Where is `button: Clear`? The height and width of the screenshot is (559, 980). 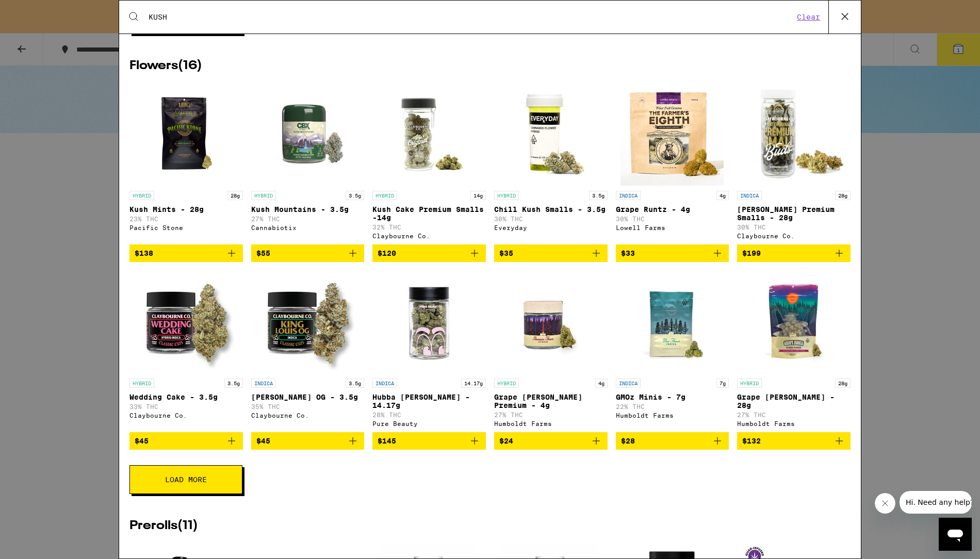 button: Clear is located at coordinates (808, 17).